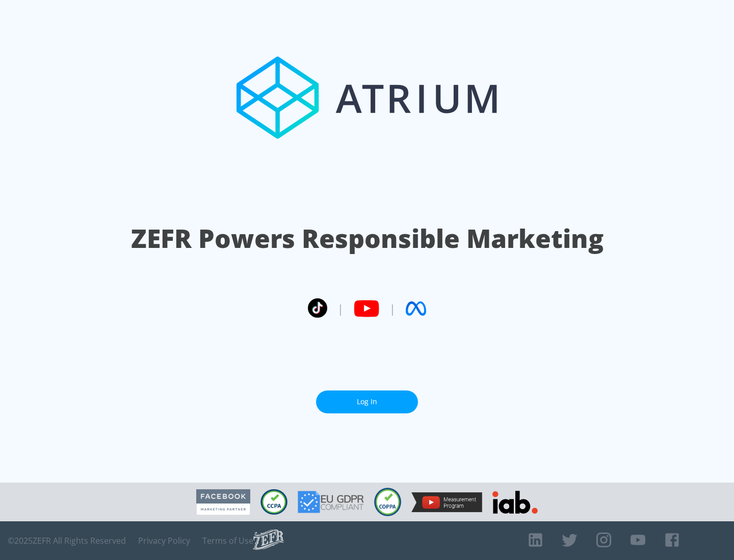 The width and height of the screenshot is (734, 560). What do you see at coordinates (66, 541) in the screenshot?
I see `span: © 2025 ZEFR All Rights Reserved` at bounding box center [66, 541].